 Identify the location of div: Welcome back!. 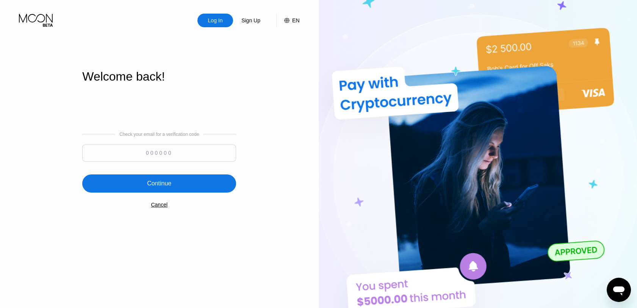
(159, 77).